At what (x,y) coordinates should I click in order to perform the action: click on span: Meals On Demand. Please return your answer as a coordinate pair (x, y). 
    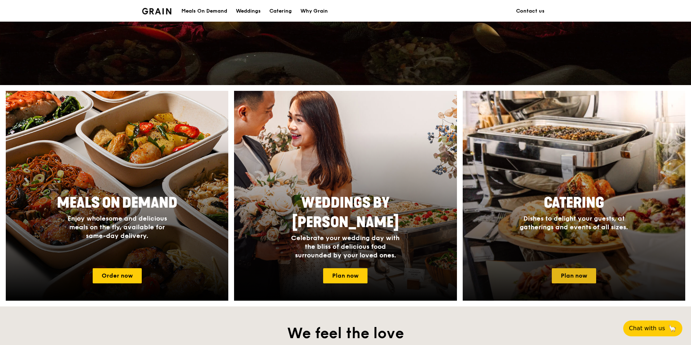
    Looking at the image, I should click on (117, 203).